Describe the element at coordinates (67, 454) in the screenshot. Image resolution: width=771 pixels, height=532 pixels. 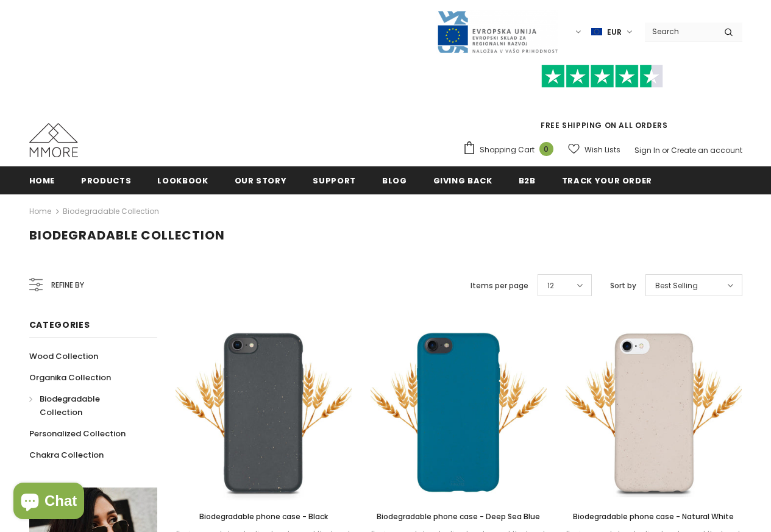
I see `span: Chakra Collection` at that location.